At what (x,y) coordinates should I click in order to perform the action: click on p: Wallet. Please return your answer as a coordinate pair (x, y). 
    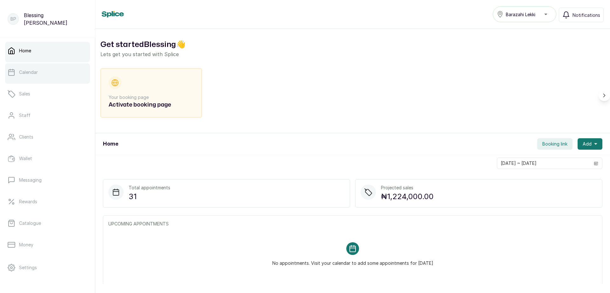
    Looking at the image, I should click on (25, 159).